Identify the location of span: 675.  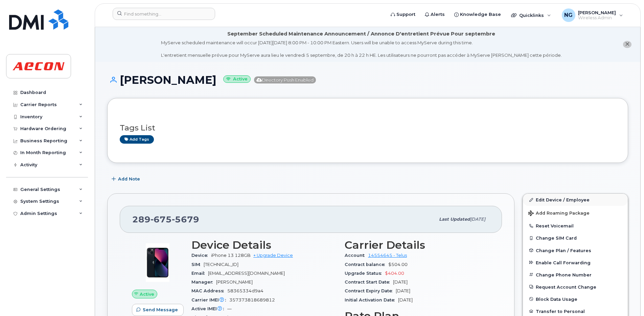
(161, 219).